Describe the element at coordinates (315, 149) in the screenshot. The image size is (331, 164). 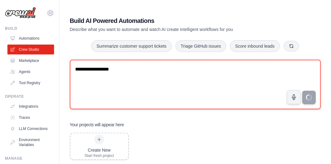
I see `div: 聊天小组件` at that location.